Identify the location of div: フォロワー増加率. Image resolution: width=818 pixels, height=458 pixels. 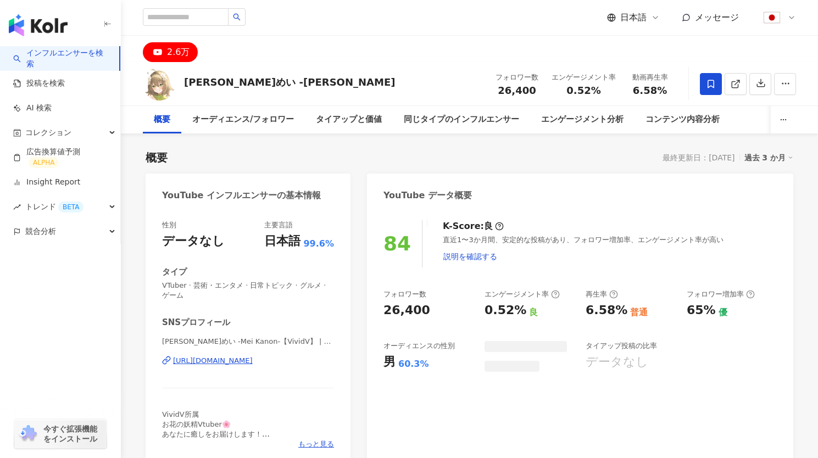
(721, 294).